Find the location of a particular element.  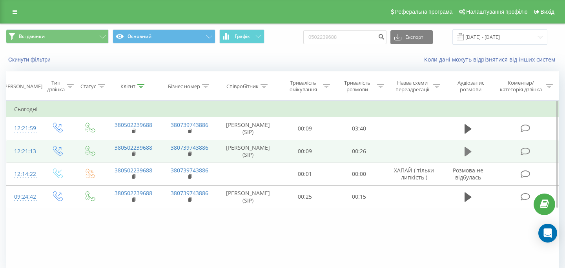

span: Розмова не відбулась is located at coordinates (468, 174).